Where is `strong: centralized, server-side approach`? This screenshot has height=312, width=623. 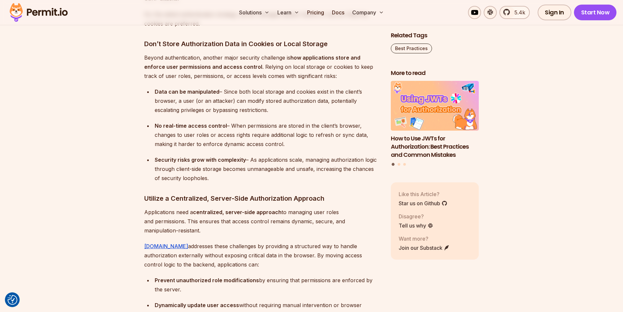
strong: centralized, server-side approach is located at coordinates (237, 212).